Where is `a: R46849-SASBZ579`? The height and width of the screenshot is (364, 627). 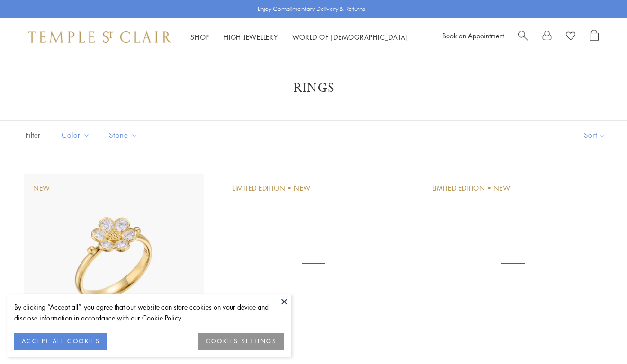
a: R46849-SASBZ579 is located at coordinates (513, 264).